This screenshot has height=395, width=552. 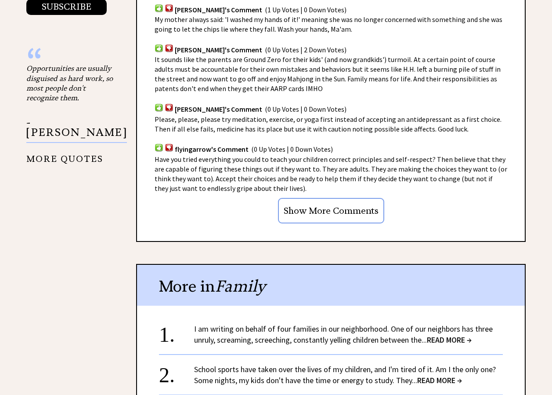 I want to click on div: 1., so click(x=177, y=331).